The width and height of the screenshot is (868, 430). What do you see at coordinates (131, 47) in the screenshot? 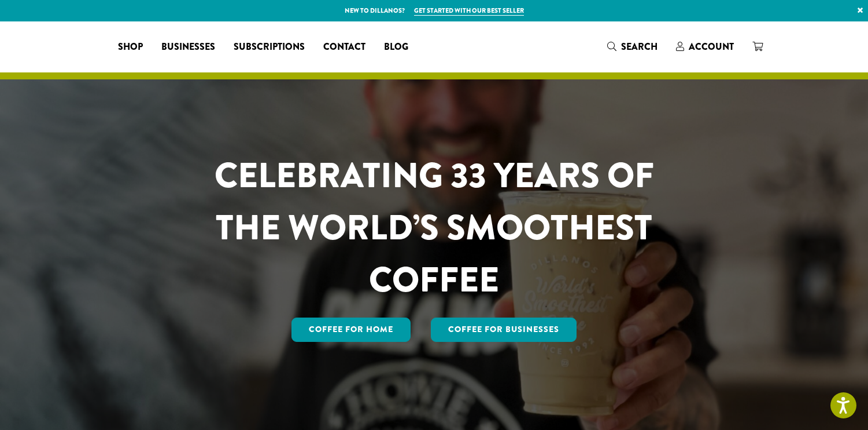
I see `span: Shop` at bounding box center [131, 47].